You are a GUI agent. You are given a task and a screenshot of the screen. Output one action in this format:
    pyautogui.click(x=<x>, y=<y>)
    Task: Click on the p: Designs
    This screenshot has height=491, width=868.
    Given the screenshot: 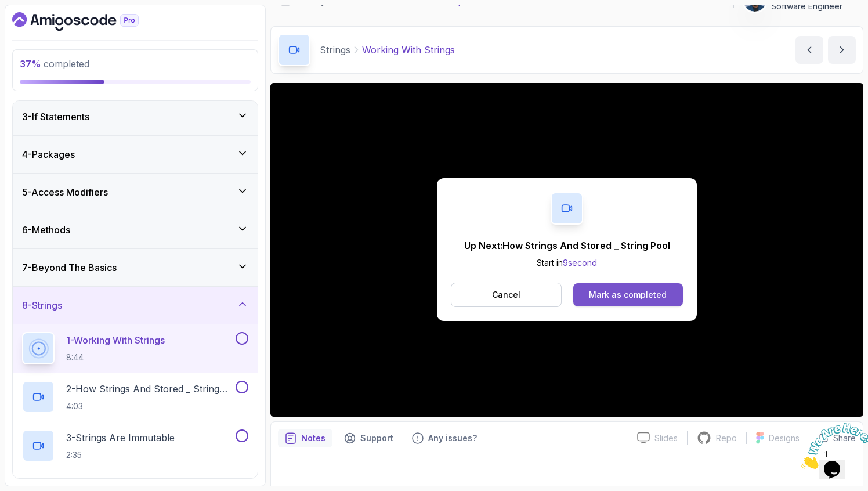 What is the action you would take?
    pyautogui.click(x=783, y=438)
    